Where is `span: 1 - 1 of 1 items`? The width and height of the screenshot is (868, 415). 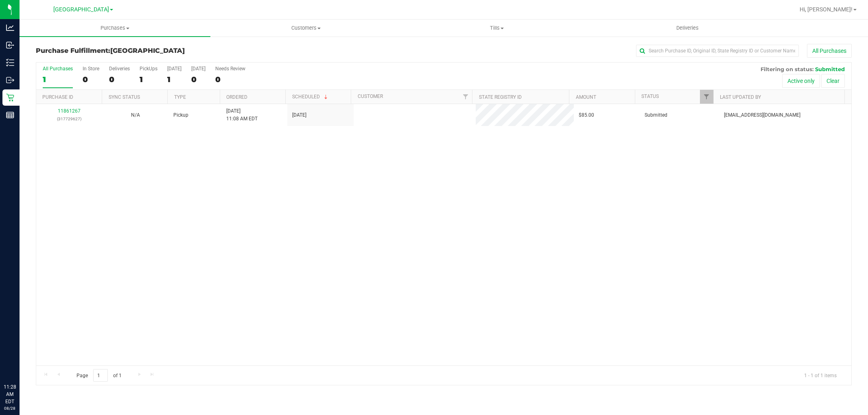
span: 1 - 1 of 1 items is located at coordinates (820, 376).